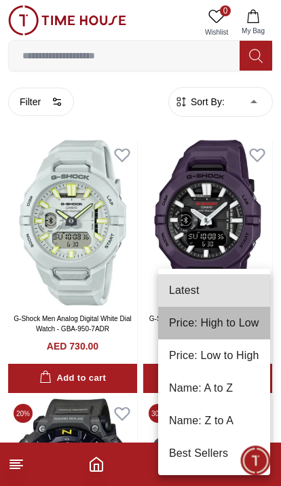 This screenshot has height=486, width=281. What do you see at coordinates (214, 355) in the screenshot?
I see `li: Price: Low to High` at bounding box center [214, 355].